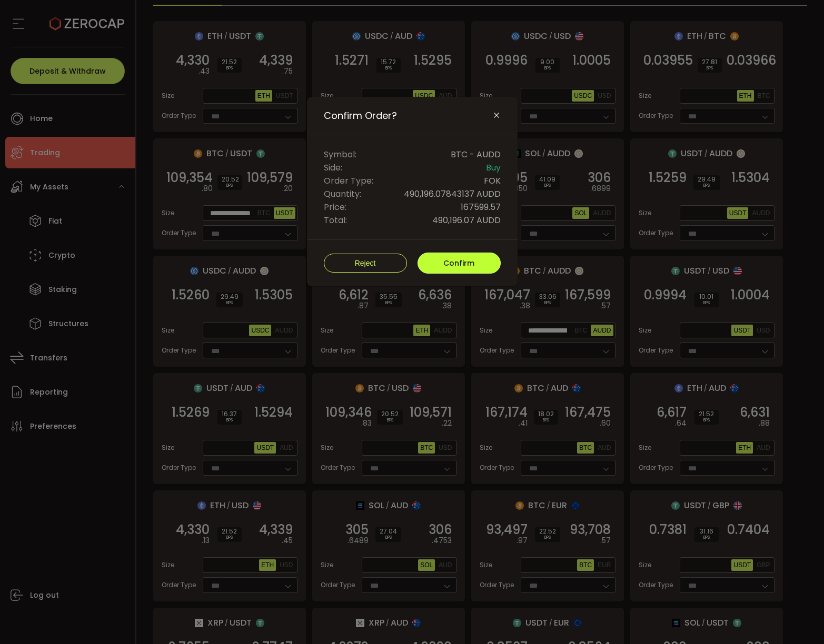  What do you see at coordinates (365, 263) in the screenshot?
I see `span: Reject` at bounding box center [365, 263].